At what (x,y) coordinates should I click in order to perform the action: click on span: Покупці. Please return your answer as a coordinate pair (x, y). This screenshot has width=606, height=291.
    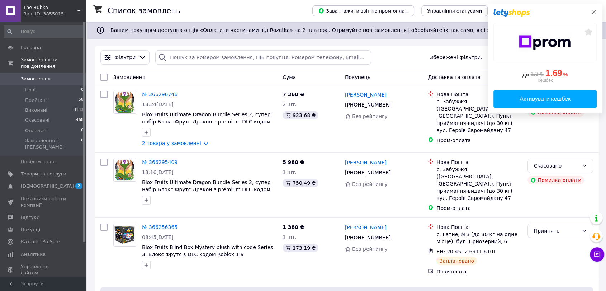
    Looking at the image, I should click on (30, 229).